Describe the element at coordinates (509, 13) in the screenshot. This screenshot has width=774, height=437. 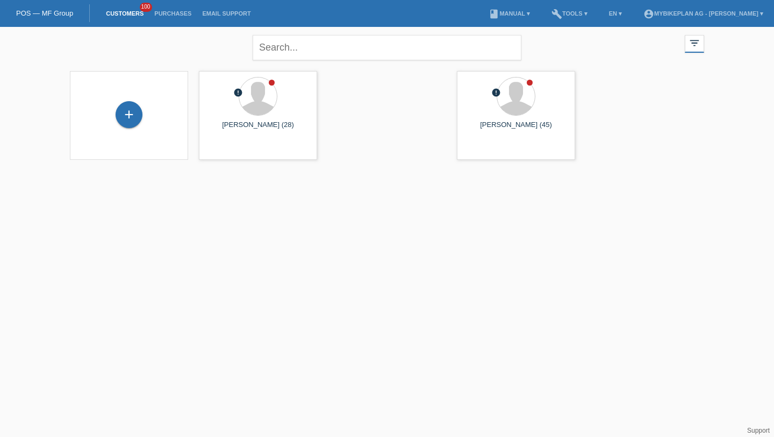
I see `a: bookManual ▾` at that location.